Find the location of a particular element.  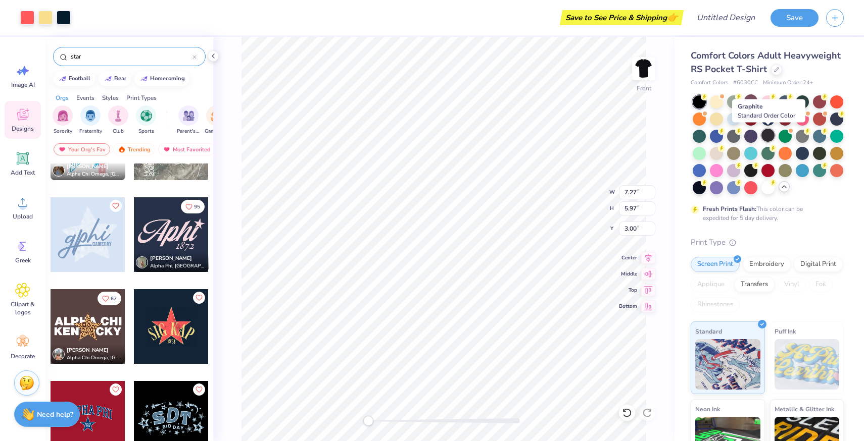

img: Parent's Weekend Image is located at coordinates (188, 116).